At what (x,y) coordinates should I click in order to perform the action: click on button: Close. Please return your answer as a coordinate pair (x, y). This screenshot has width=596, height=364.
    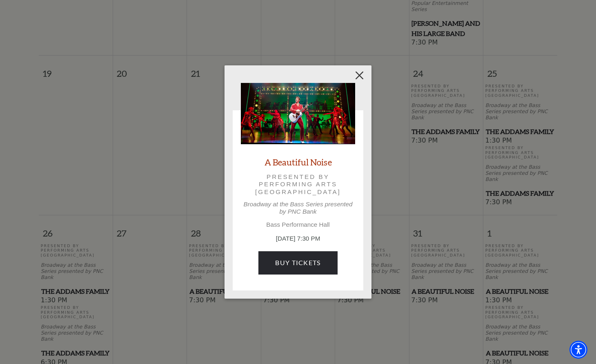
    Looking at the image, I should click on (359, 76).